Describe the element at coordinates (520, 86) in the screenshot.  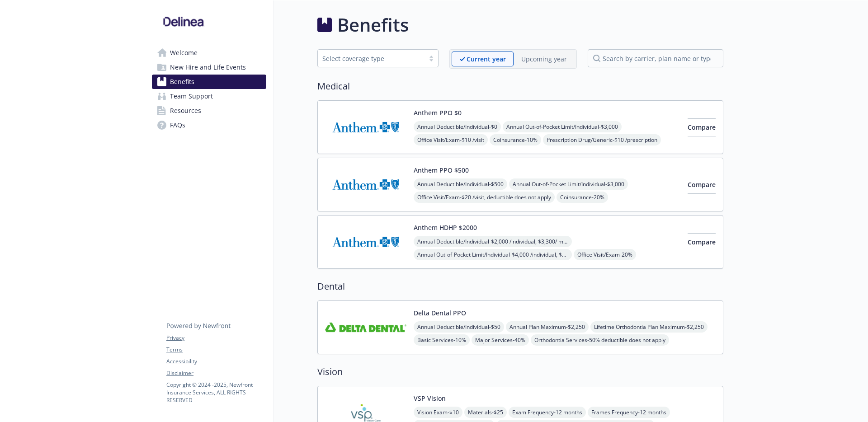
I see `h2: Medical` at that location.